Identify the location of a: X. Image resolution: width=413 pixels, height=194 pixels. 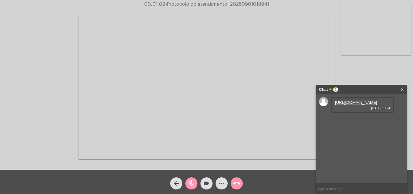
(402, 90).